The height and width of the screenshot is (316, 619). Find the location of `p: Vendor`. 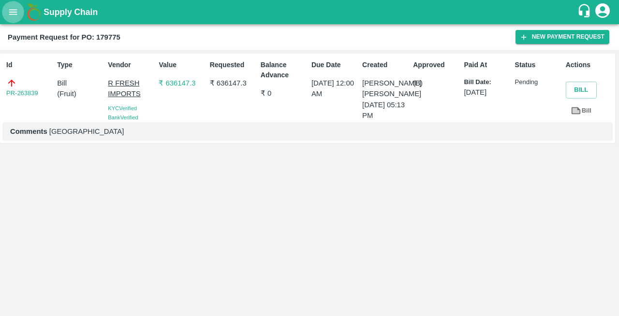

p: Vendor is located at coordinates (131, 65).